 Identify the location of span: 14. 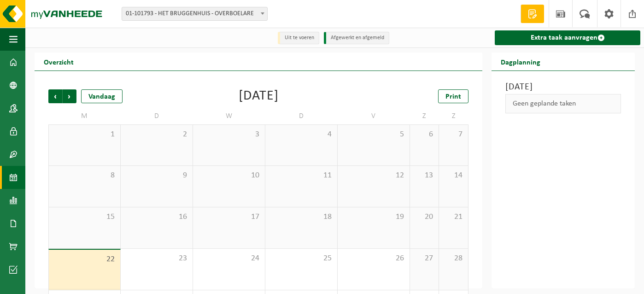
(454, 176).